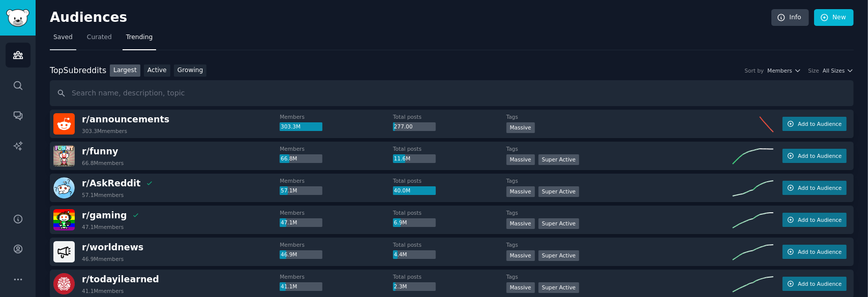 Image resolution: width=868 pixels, height=297 pixels. Describe the element at coordinates (103, 195) in the screenshot. I see `div: 57.1M members` at that location.